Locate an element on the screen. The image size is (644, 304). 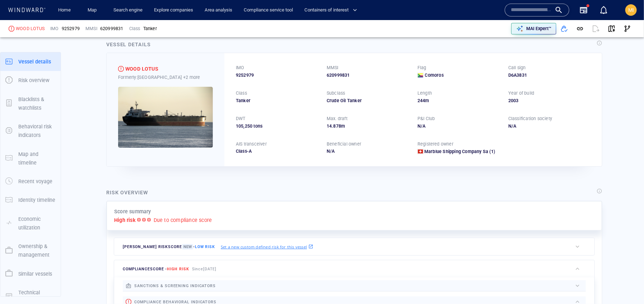
p: Subclass is located at coordinates (336, 93).